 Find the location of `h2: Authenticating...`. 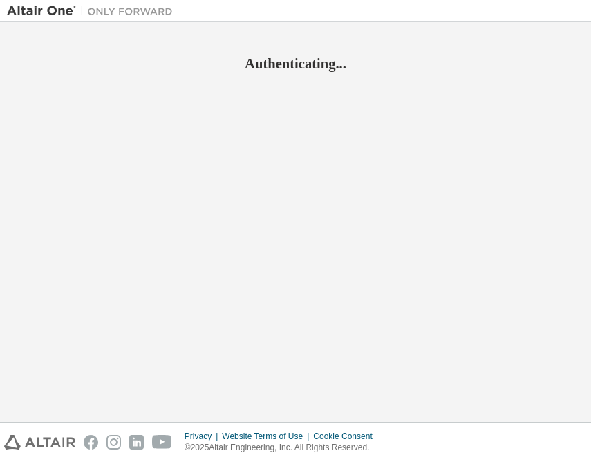

h2: Authenticating... is located at coordinates (295, 64).